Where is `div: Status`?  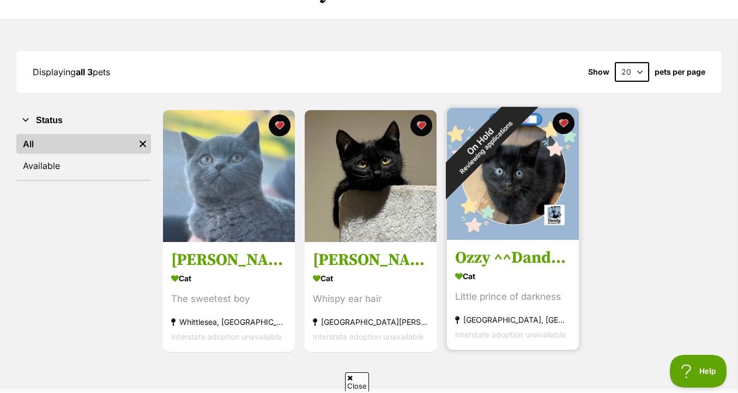 div: Status is located at coordinates (83, 156).